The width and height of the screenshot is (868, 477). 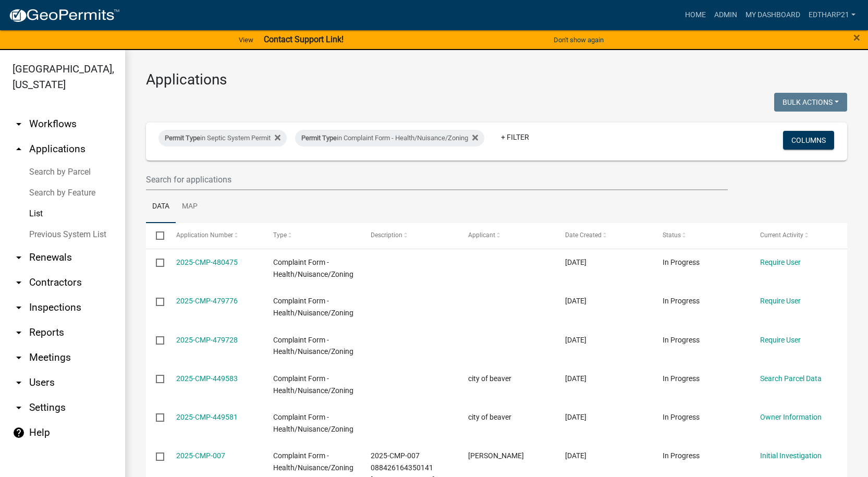 What do you see at coordinates (506, 236) in the screenshot?
I see `datatable-header-cell: Applicant` at bounding box center [506, 236].